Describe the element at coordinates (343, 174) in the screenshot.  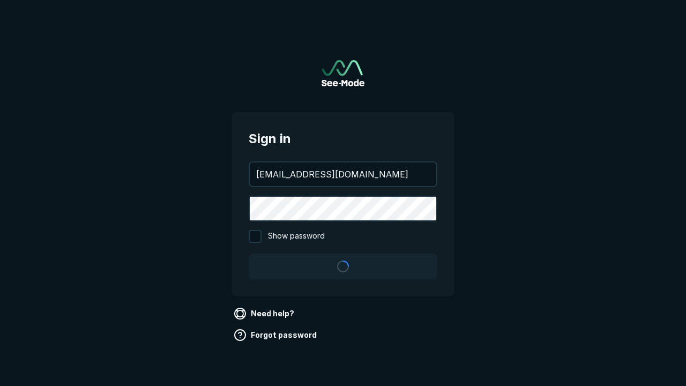
I see `input: your@email.com` at that location.